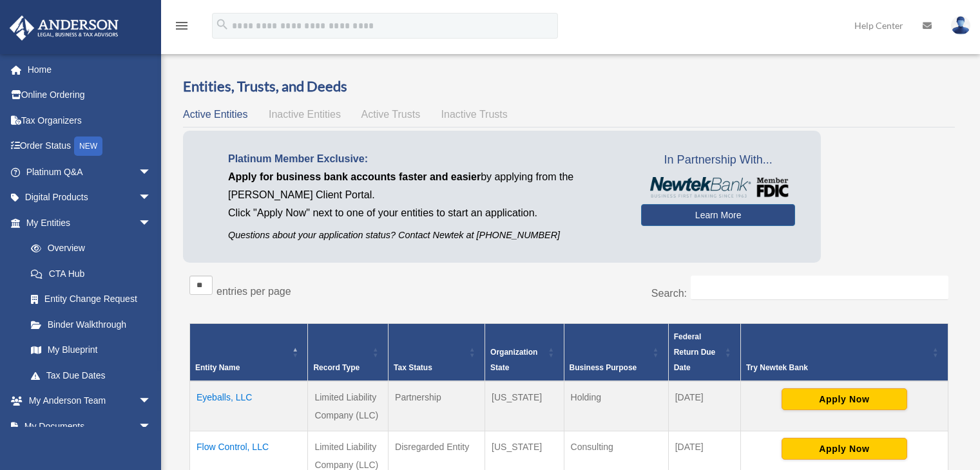 This screenshot has height=470, width=980. Describe the element at coordinates (704, 352) in the screenshot. I see `th: Federal Return Due Date: Activate to sort` at that location.